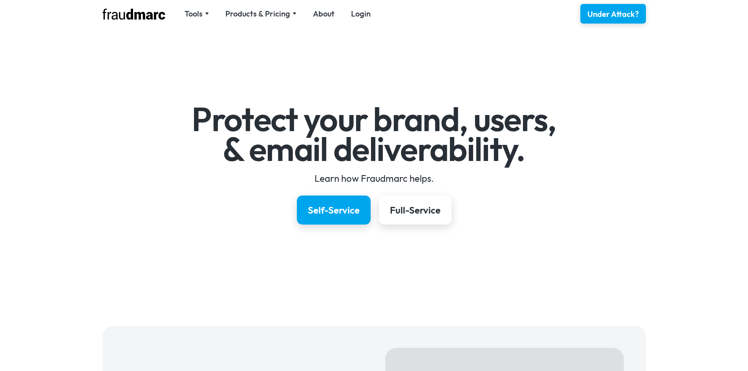  I want to click on div: Full-Service, so click(415, 210).